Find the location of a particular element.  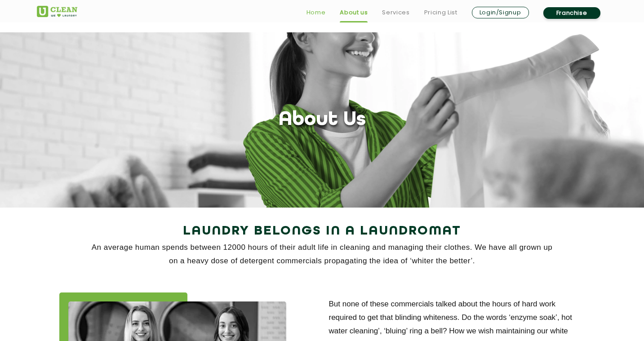

a: About us is located at coordinates (354, 12).